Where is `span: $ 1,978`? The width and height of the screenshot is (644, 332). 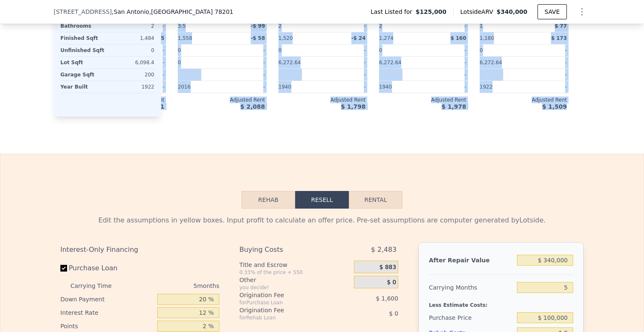 span: $ 1,978 is located at coordinates (453, 107).